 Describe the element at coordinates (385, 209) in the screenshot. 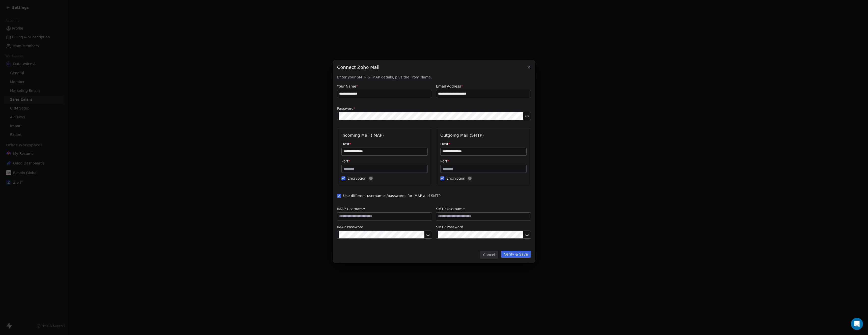

I see `label: IMAP Username` at that location.